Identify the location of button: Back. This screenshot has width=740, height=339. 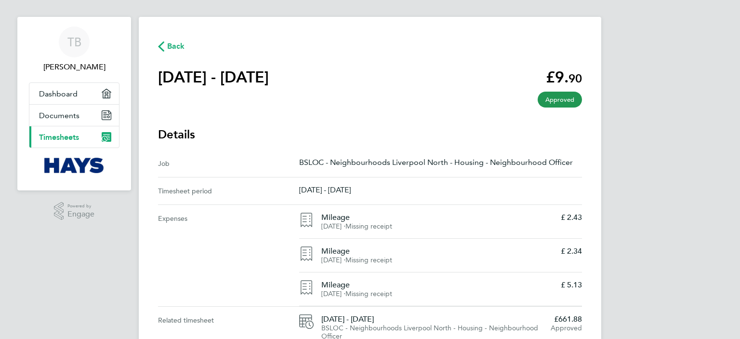
(172, 46).